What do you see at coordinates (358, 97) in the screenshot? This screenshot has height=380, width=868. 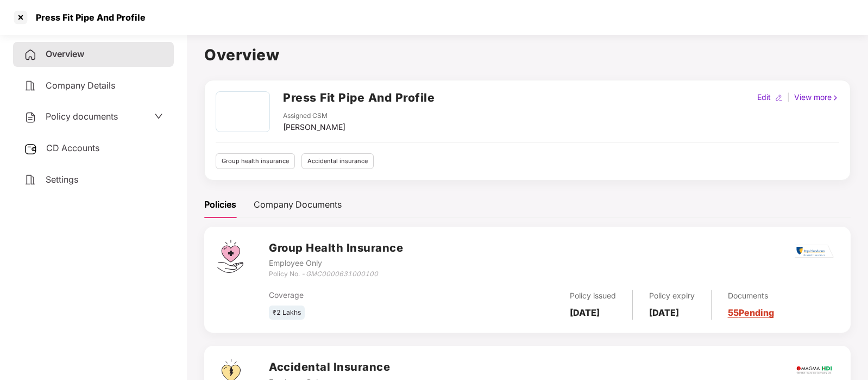 I see `h2: Press Fit Pipe And Profile` at bounding box center [358, 97].